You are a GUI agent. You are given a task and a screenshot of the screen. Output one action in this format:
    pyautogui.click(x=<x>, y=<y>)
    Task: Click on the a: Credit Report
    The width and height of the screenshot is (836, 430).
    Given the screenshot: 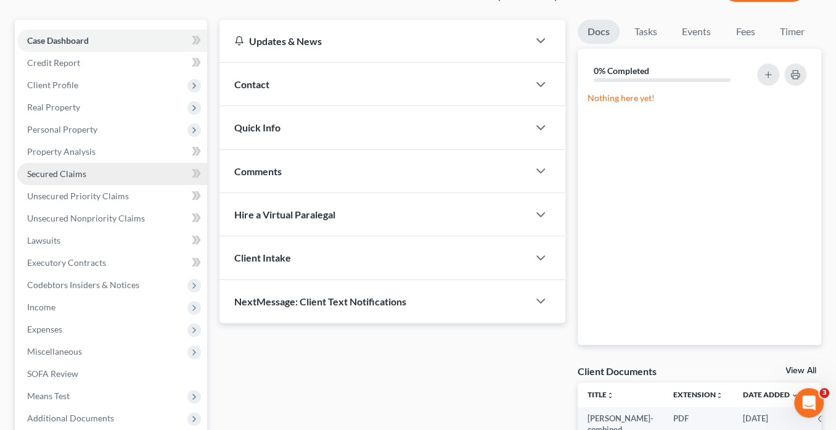 What is the action you would take?
    pyautogui.click(x=112, y=63)
    